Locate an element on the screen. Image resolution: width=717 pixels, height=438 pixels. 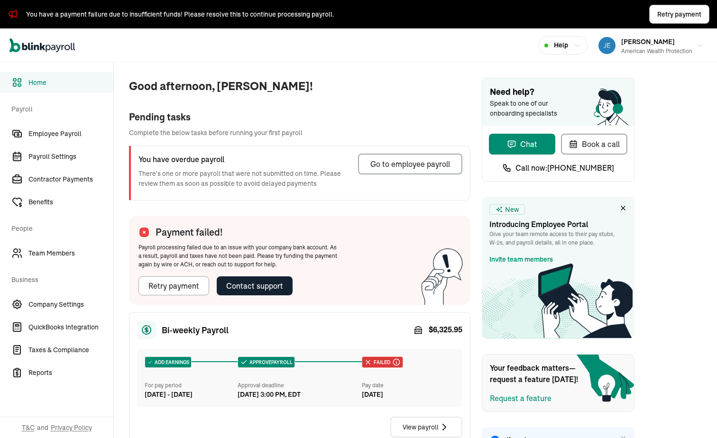
button: Contact support is located at coordinates (255, 286).